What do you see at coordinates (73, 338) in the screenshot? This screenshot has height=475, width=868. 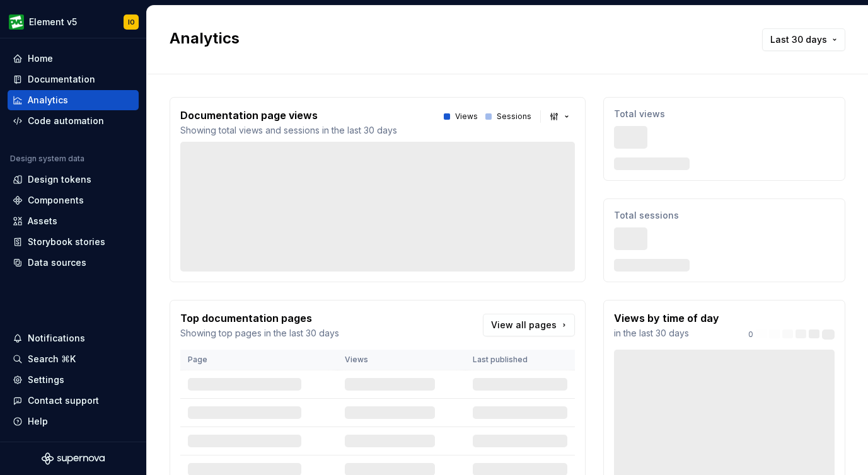 I see `button: Notifications` at bounding box center [73, 338].